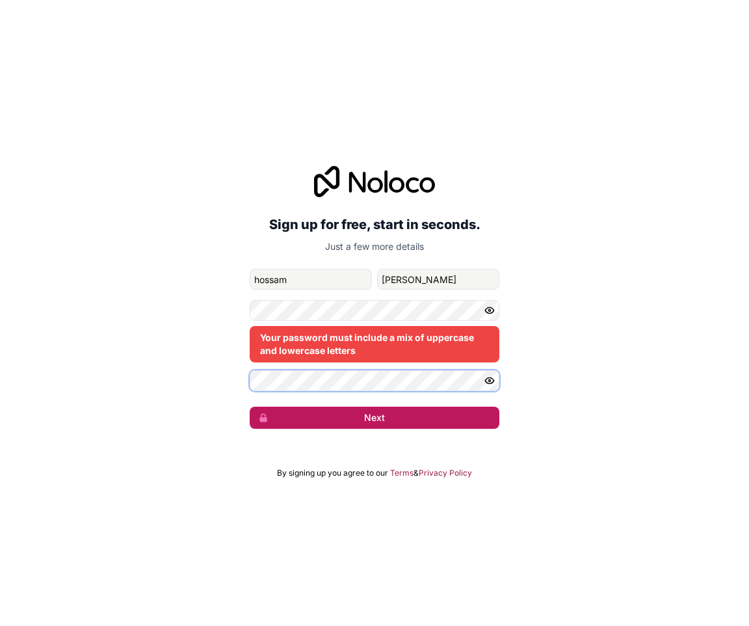 The height and width of the screenshot is (626, 749). I want to click on p: Just a few more details, so click(375, 247).